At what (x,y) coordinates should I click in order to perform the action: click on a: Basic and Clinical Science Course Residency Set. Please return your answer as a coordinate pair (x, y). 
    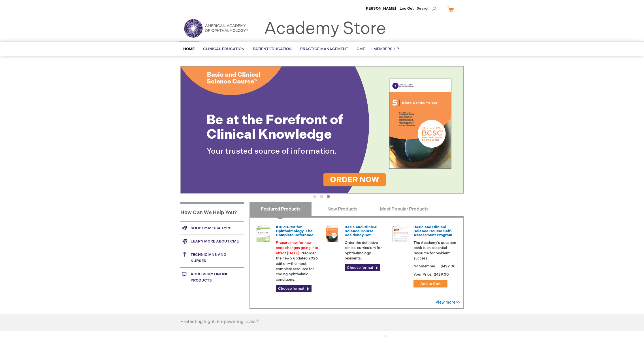
    Looking at the image, I should click on (361, 231).